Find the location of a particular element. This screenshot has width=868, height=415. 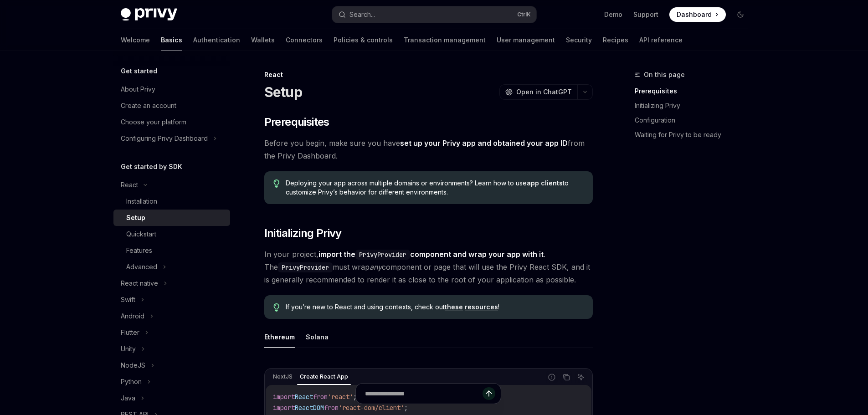

a: Connectors is located at coordinates (304, 40).